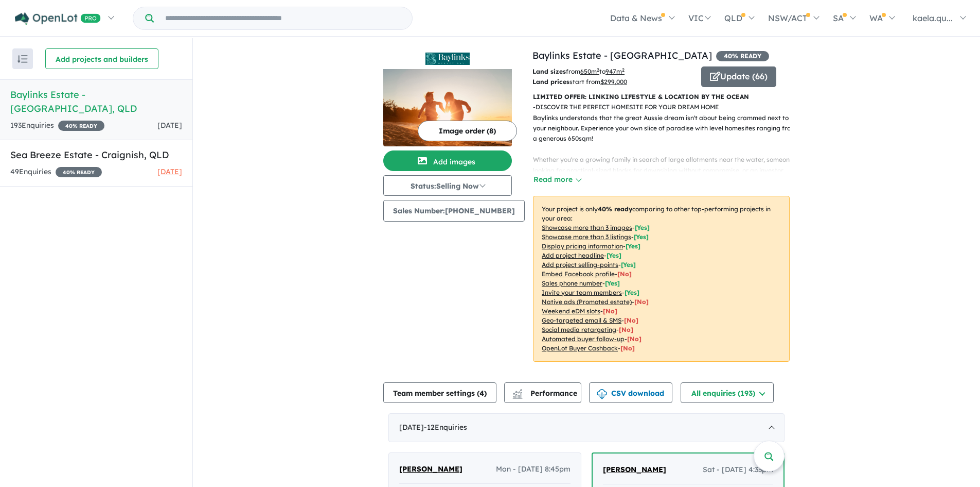  Describe the element at coordinates (582, 292) in the screenshot. I see `u: Invite your team members` at that location.